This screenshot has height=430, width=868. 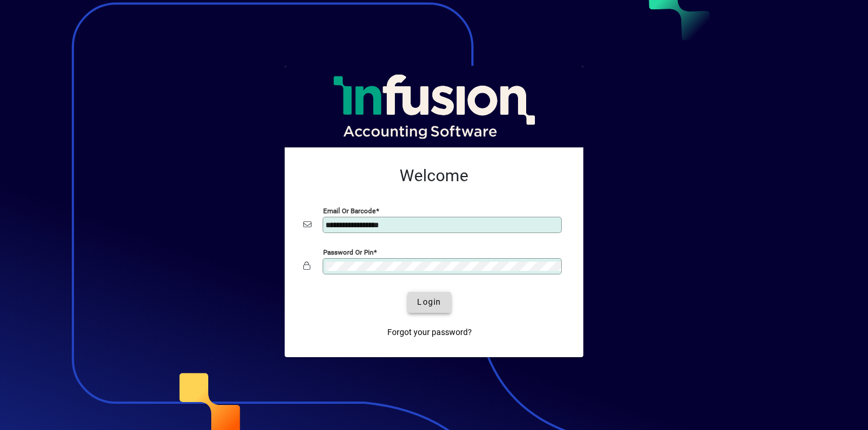 What do you see at coordinates (434, 176) in the screenshot?
I see `h2: Welcome` at bounding box center [434, 176].